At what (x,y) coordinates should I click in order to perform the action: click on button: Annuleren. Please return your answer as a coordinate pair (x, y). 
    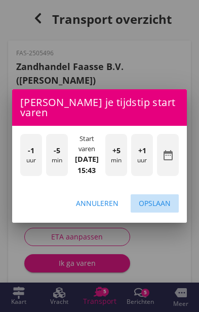
    Looking at the image, I should click on (97, 203).